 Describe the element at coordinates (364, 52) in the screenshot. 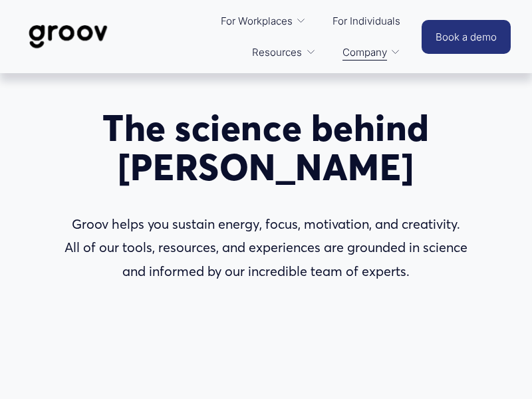

I see `span: Company` at that location.